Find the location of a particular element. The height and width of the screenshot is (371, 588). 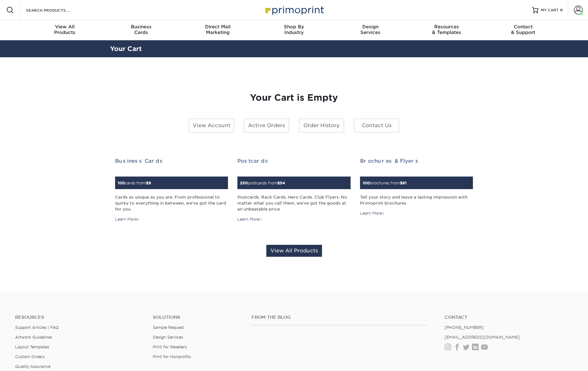

a: Direct MailMarketing is located at coordinates (217, 30).